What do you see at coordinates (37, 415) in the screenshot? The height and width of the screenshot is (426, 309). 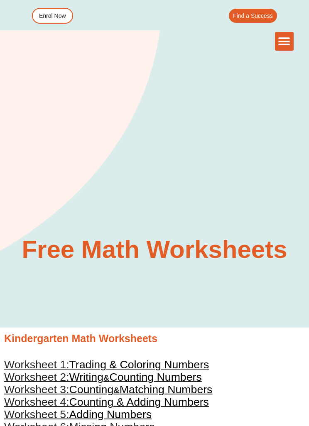 I see `span: Worksheet 5:` at bounding box center [37, 415].